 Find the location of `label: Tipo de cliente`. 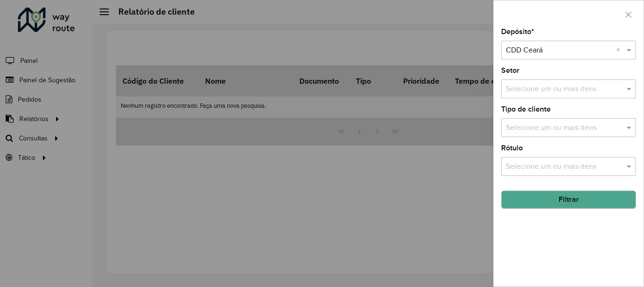

label: Tipo de cliente is located at coordinates (526, 109).